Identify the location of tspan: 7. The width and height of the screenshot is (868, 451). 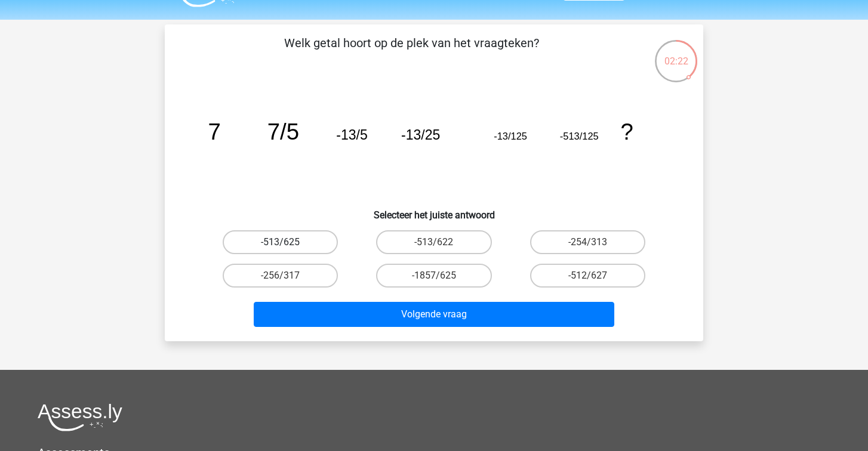
(214, 131).